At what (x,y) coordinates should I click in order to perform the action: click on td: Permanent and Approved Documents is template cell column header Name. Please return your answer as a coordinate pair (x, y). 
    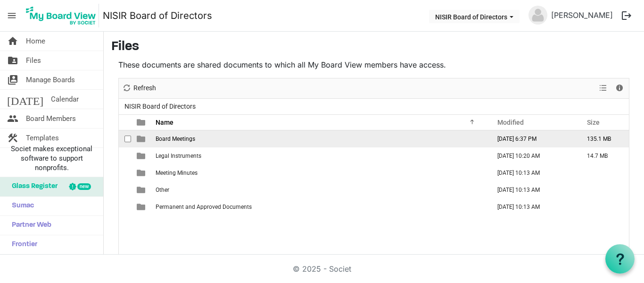
    Looking at the image, I should click on (320, 207).